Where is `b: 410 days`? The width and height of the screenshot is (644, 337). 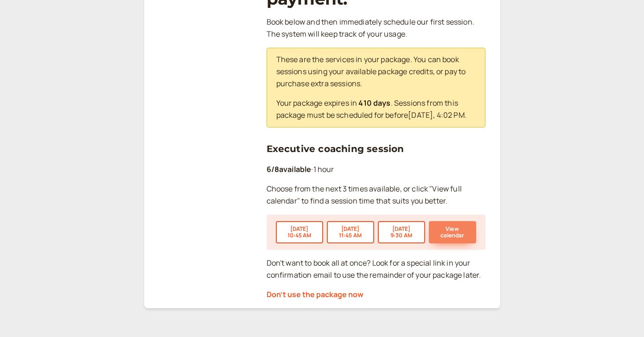 b: 410 days is located at coordinates (374, 103).